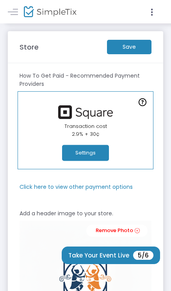 This screenshot has height=291, width=171. What do you see at coordinates (111, 255) in the screenshot?
I see `button: Take Your Event Live5/6` at bounding box center [111, 255].